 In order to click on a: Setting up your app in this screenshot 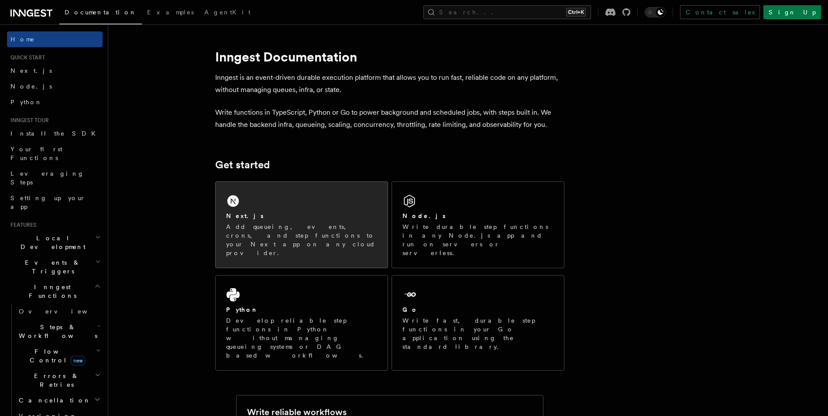, I will do `click(55, 202)`.